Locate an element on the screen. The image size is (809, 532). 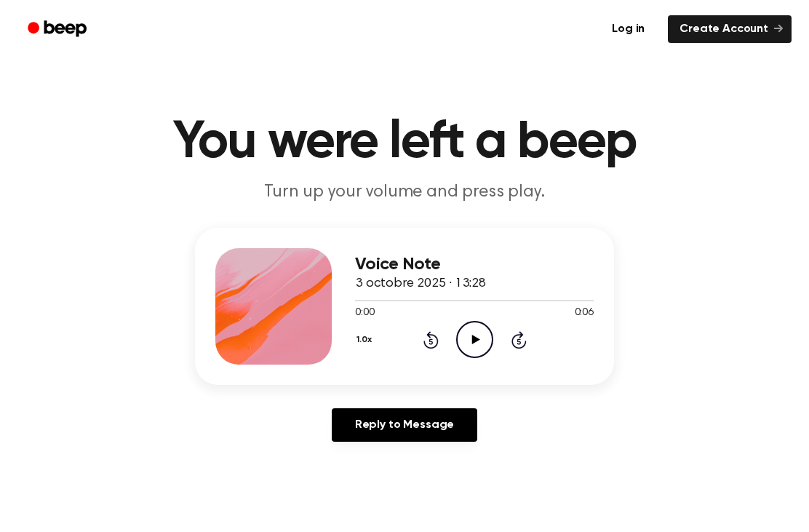
a: Reply to Message is located at coordinates (404, 425).